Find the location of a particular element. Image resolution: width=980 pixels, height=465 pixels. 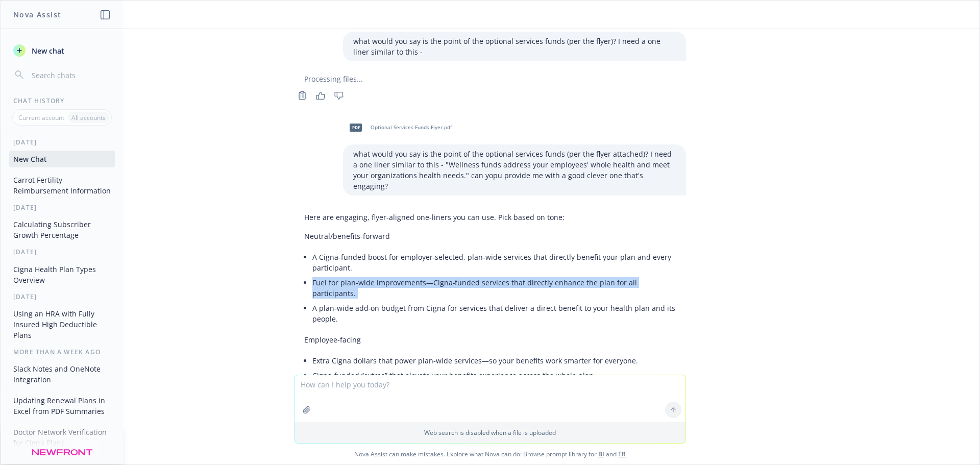

div: Chat History is located at coordinates (62, 101).